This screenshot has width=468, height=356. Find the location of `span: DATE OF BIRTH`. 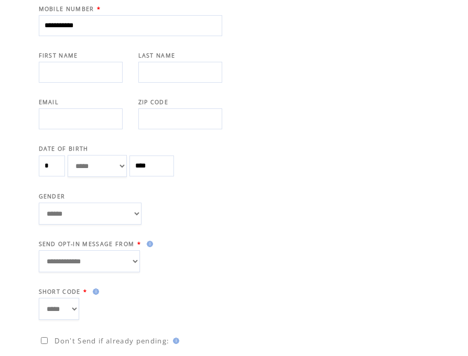

span: DATE OF BIRTH is located at coordinates (63, 149).